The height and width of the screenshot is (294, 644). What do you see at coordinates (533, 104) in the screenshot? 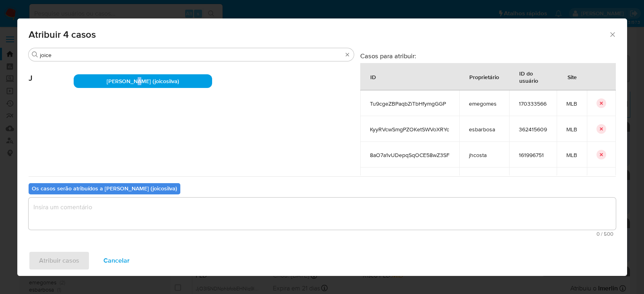
I see `span: 170333566` at bounding box center [533, 104].